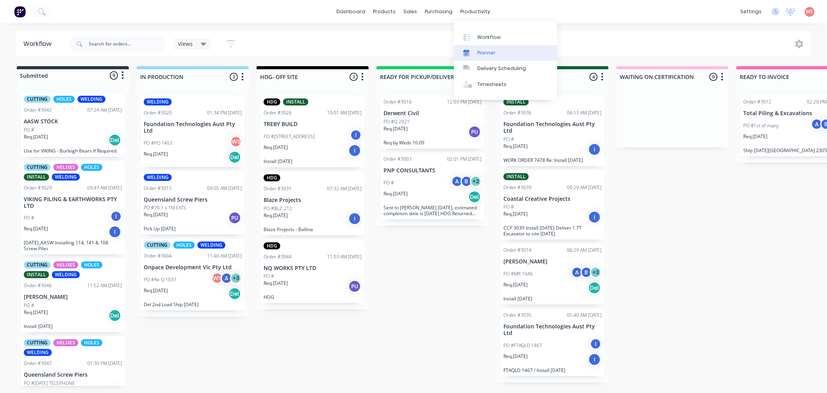  What do you see at coordinates (475, 12) in the screenshot?
I see `div: productivity` at bounding box center [475, 12].